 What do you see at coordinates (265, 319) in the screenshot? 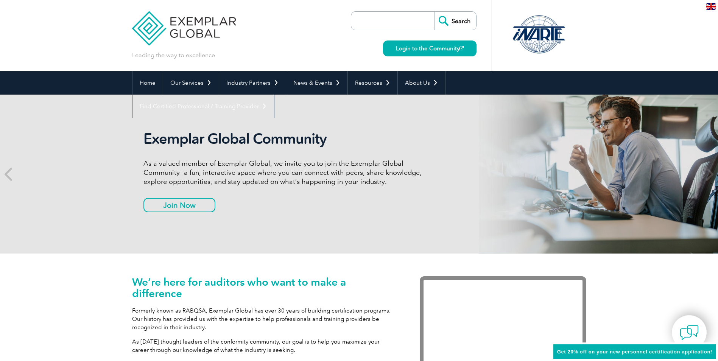
I see `p: Formerly known as RABQSA, Exemplar Global has over 30 years of building certification programs. O...` at bounding box center [265, 319].